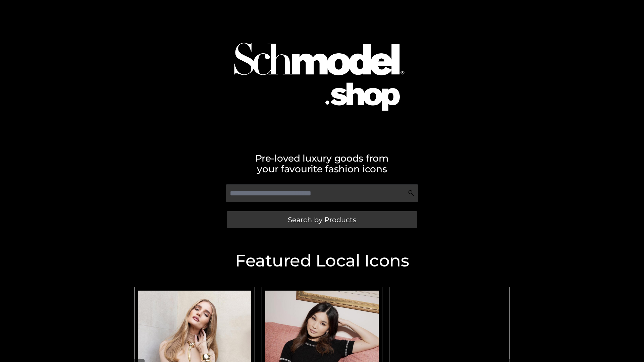  I want to click on h2: Featured Local Icons​, so click(322, 261).